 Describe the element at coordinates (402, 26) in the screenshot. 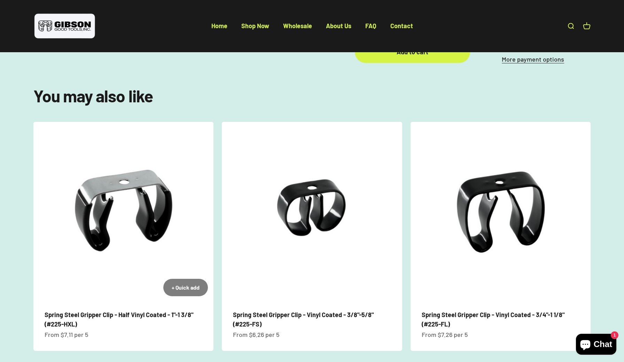

I see `a: Contact` at that location.